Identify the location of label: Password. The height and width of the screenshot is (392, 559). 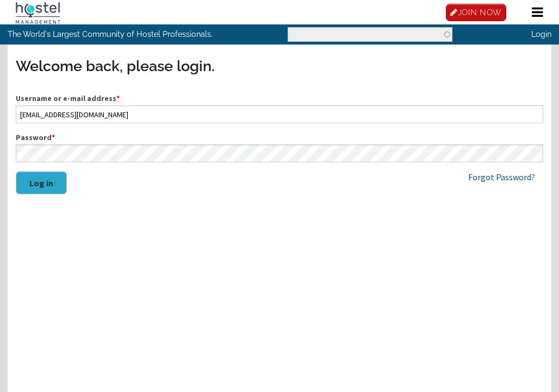
(279, 138).